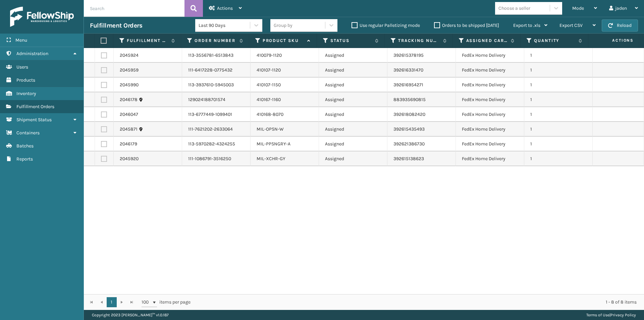 This screenshot has height=320, width=644. What do you see at coordinates (129, 159) in the screenshot?
I see `a: 2045920` at bounding box center [129, 159].